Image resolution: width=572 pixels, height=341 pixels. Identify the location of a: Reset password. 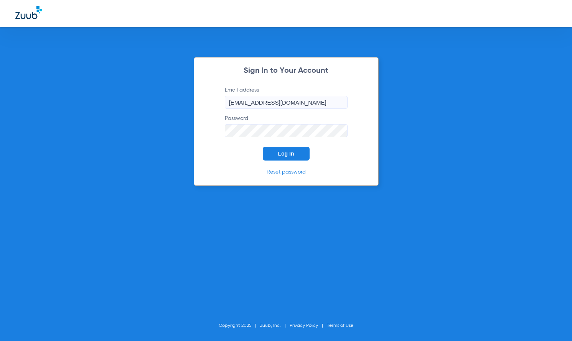
(286, 172).